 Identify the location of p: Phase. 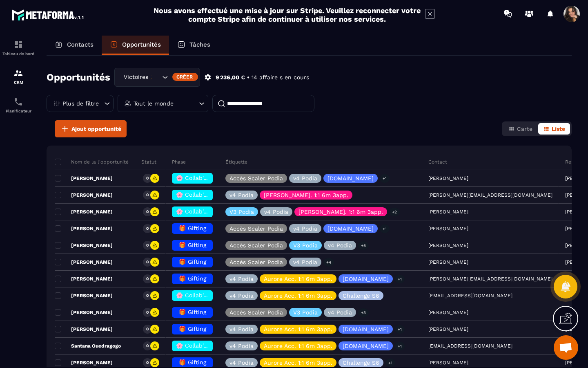
(179, 162).